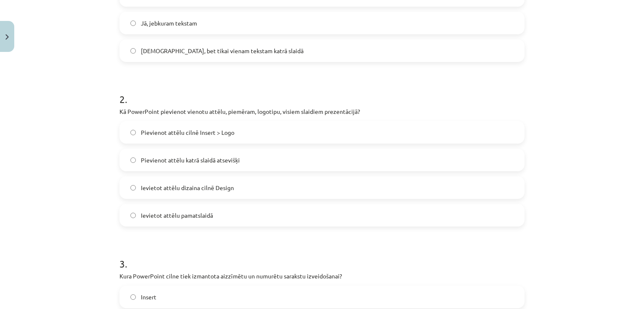  I want to click on input: Ievietot attēlu dizaina cilnē Design, so click(133, 188).